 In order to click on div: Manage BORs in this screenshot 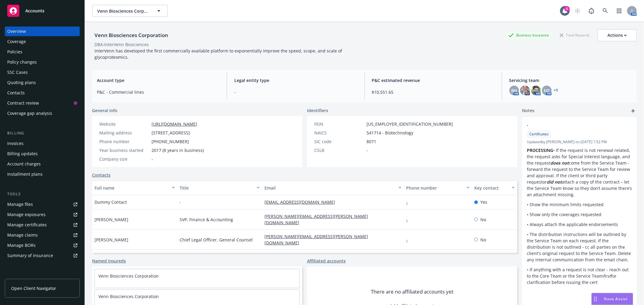, I will do `click(21, 245)`.